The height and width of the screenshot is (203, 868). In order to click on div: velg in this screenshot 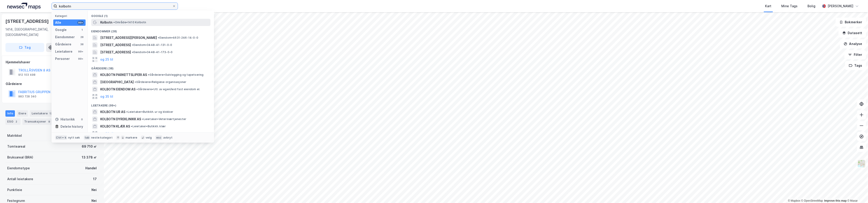, I will do `click(149, 137)`.